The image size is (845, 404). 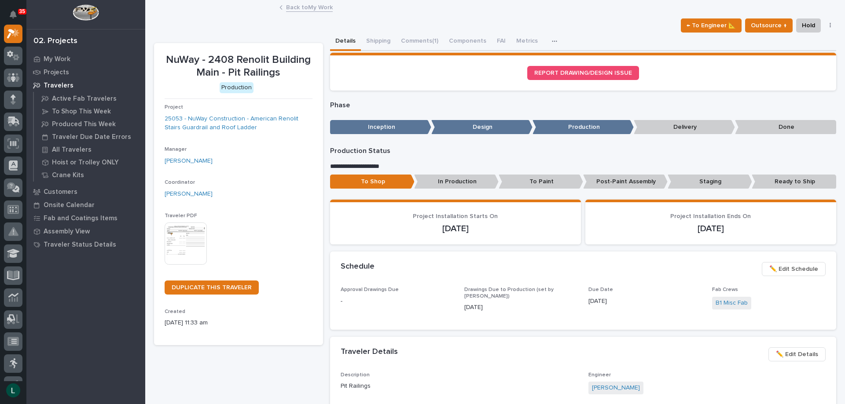 I want to click on span: ✏️ Edit Schedule, so click(x=793, y=269).